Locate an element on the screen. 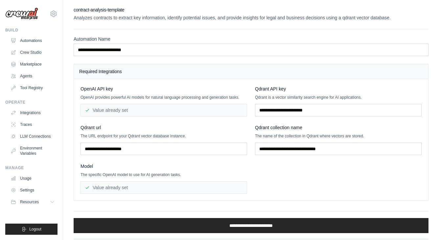 This screenshot has height=240, width=439. span: Model is located at coordinates (87, 166).